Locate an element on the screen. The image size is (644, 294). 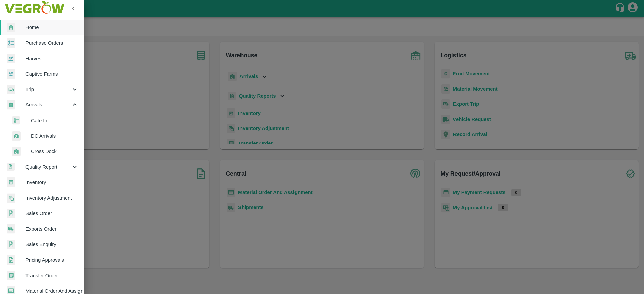
a: whArrivalCross Dock is located at coordinates (44, 152).